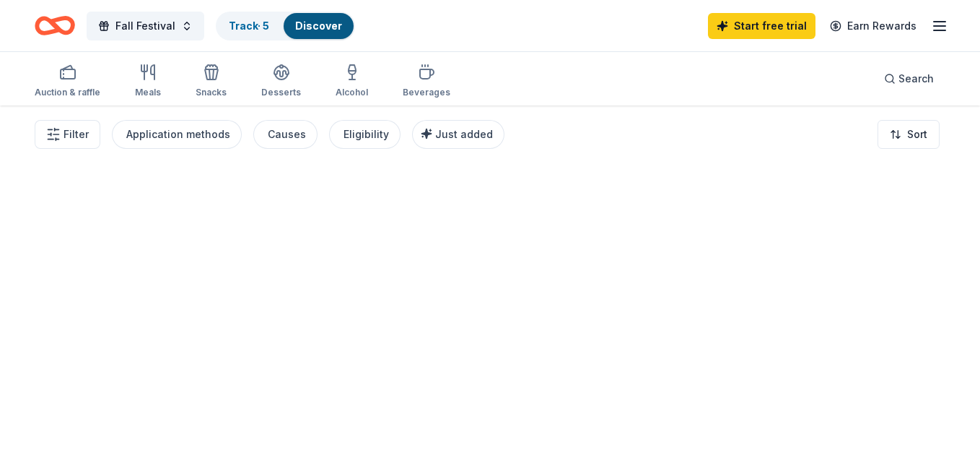 This screenshot has height=464, width=980. What do you see at coordinates (76, 134) in the screenshot?
I see `span: Filter` at bounding box center [76, 134].